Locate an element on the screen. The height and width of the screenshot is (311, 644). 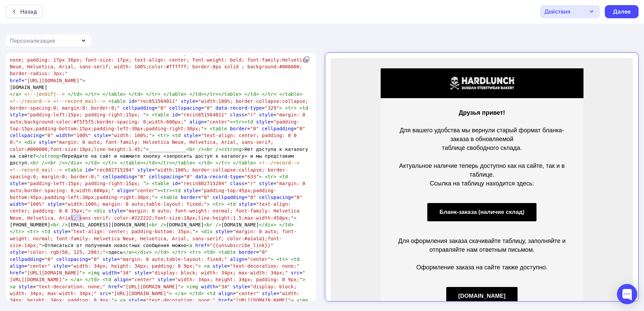
span: "color: rgb(50, 125, 208);" is located at coordinates (66, 252).